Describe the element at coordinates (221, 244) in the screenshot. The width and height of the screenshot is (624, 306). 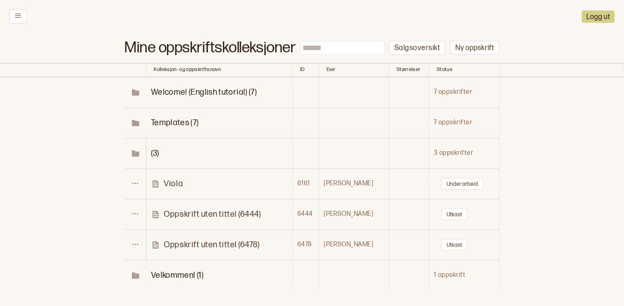
I see `a: Oppskrift uten tittel (6478)` at that location.